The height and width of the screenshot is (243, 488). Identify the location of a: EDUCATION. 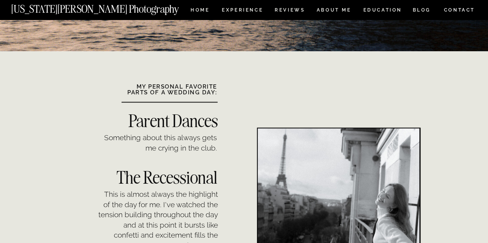
(382, 11).